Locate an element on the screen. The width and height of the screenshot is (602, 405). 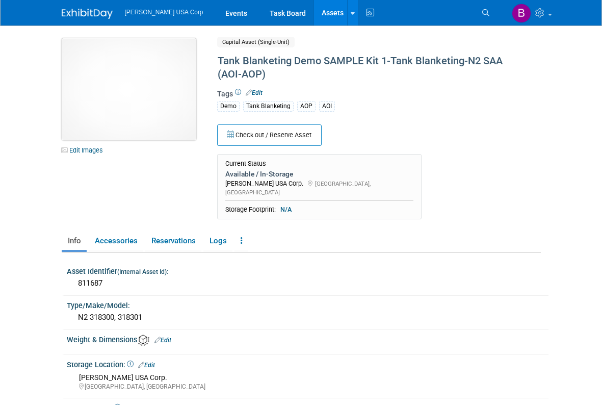
div: Available / In-Storage is located at coordinates (319, 174).